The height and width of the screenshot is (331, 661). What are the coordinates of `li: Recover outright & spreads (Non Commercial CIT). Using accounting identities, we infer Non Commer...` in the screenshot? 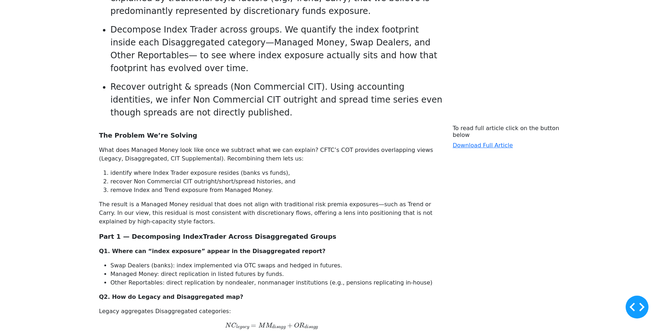 It's located at (277, 100).